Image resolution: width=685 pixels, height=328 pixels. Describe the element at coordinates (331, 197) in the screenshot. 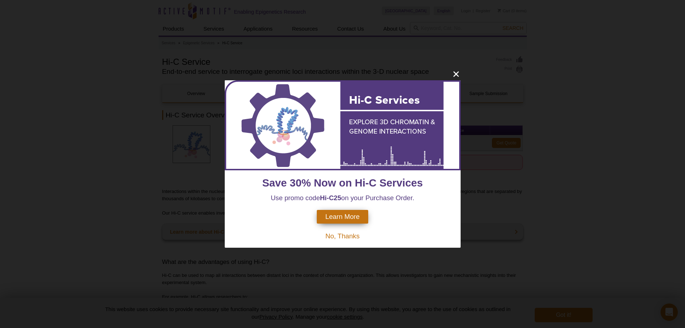

I see `strong: Hi-C25` at that location.